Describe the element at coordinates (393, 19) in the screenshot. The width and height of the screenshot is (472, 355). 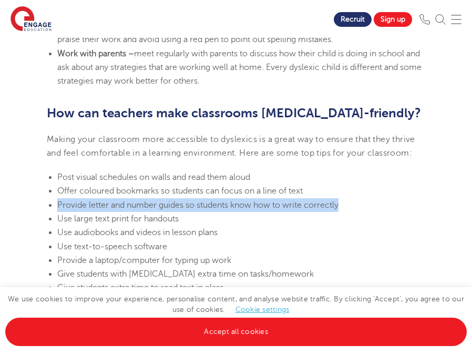
I see `a: Sign up` at that location.